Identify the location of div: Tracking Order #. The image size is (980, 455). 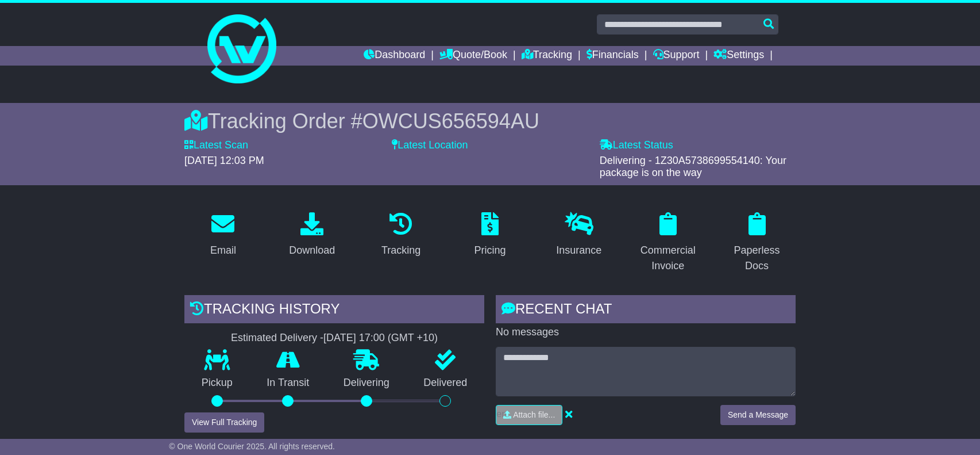
(490, 121).